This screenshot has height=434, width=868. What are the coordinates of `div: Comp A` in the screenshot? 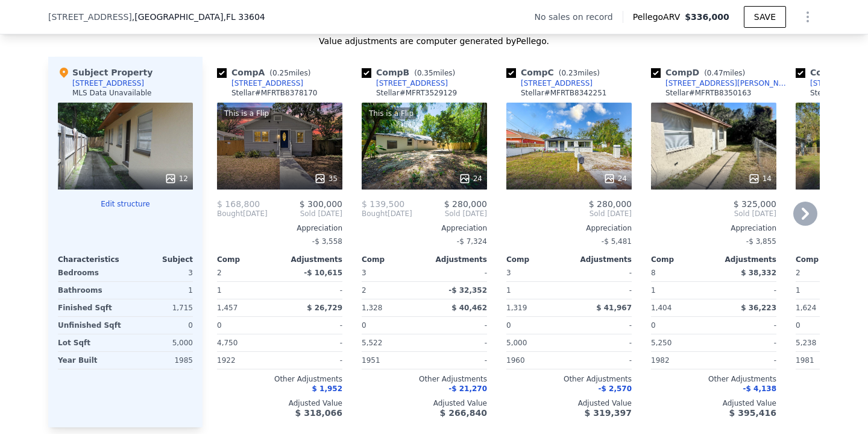 It's located at (266, 72).